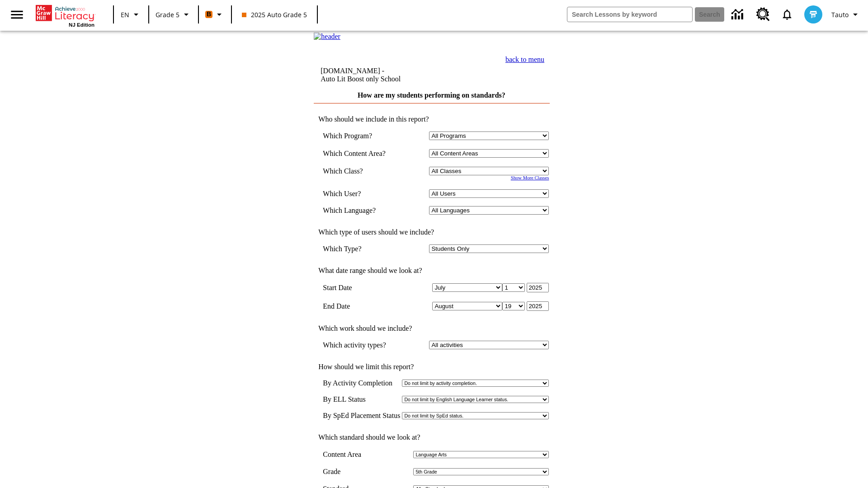  Describe the element at coordinates (432, 271) in the screenshot. I see `td: What date range should we look at?` at that location.